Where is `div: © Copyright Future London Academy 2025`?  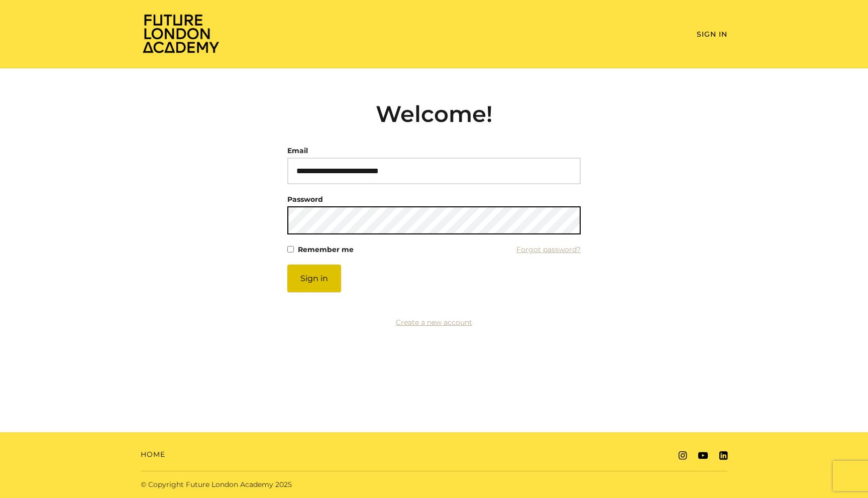
div: © Copyright Future London Academy 2025 is located at coordinates (283, 484).